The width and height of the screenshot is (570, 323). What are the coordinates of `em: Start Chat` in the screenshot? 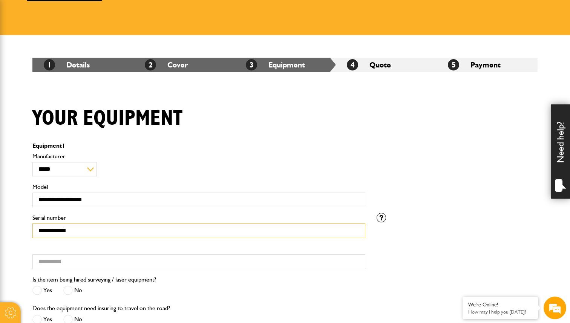 It's located at (120, 237).